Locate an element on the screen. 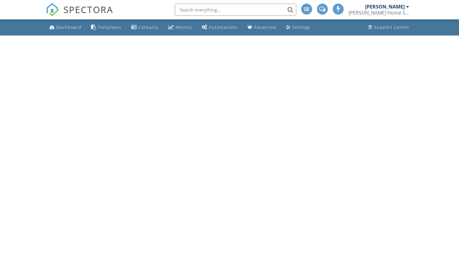 This screenshot has height=260, width=459. a: Settings is located at coordinates (298, 27).